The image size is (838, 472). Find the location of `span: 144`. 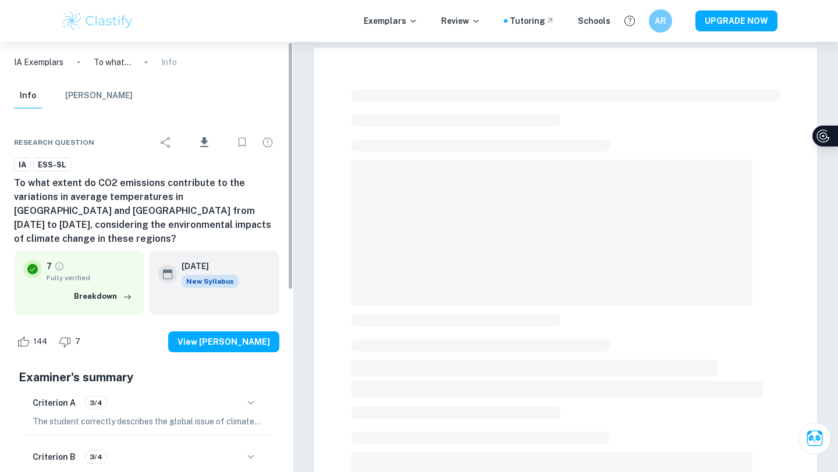

span: 144 is located at coordinates (40, 342).